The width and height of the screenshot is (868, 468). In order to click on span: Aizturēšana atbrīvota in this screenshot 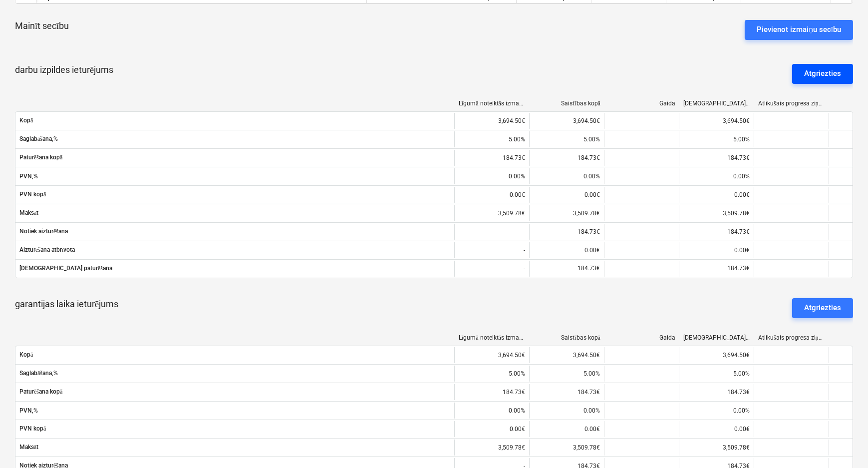, I will do `click(235, 250)`.